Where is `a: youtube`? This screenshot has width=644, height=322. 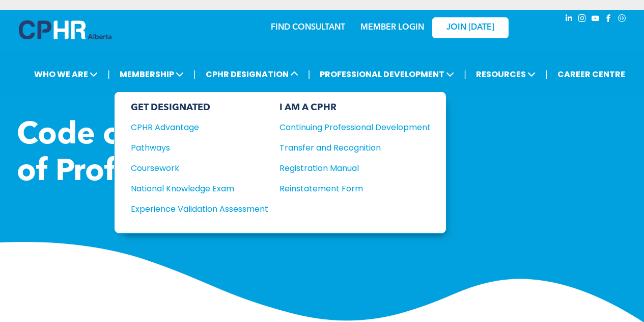
a: youtube is located at coordinates (596, 20).